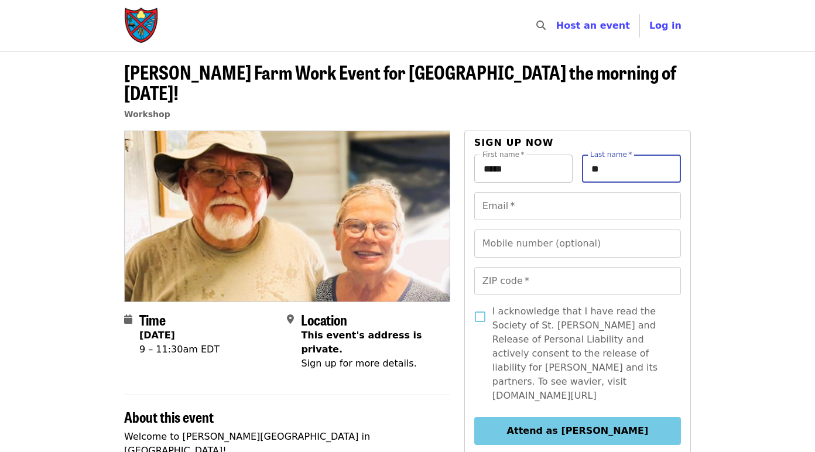 This screenshot has height=452, width=815. I want to click on span: Time, so click(152, 319).